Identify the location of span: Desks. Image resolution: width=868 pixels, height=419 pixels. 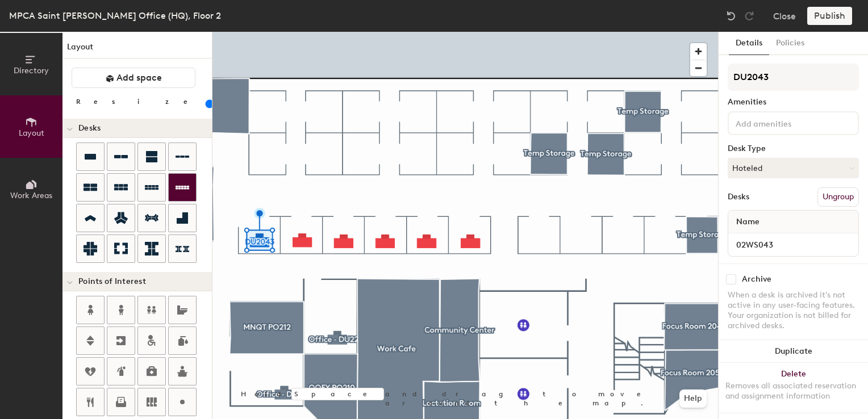
(89, 128).